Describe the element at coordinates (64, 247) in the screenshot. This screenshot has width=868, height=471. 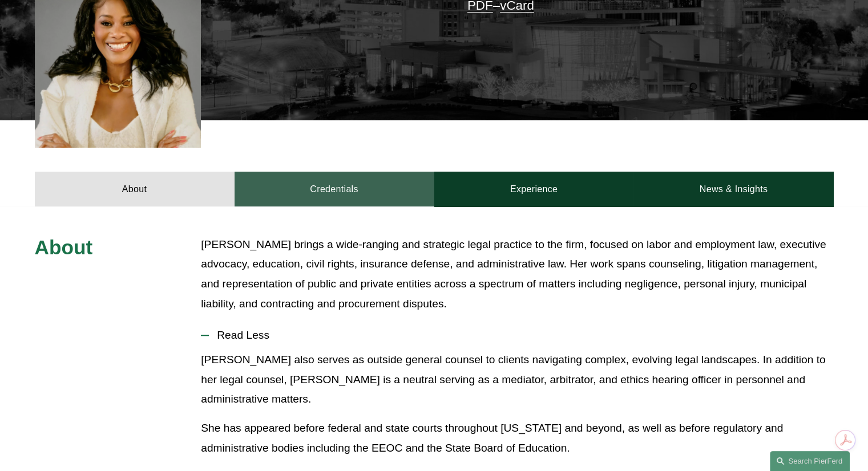
I see `span: About` at that location.